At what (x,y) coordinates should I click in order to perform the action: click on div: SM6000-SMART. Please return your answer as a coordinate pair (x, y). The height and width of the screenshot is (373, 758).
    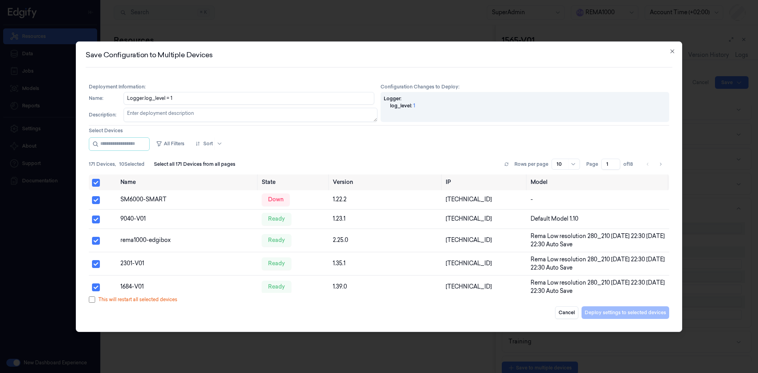
    Looking at the image, I should click on (188, 199).